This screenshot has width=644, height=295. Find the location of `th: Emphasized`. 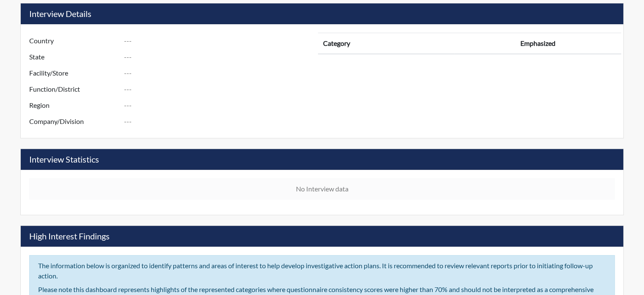

th: Emphasized is located at coordinates (538, 44).